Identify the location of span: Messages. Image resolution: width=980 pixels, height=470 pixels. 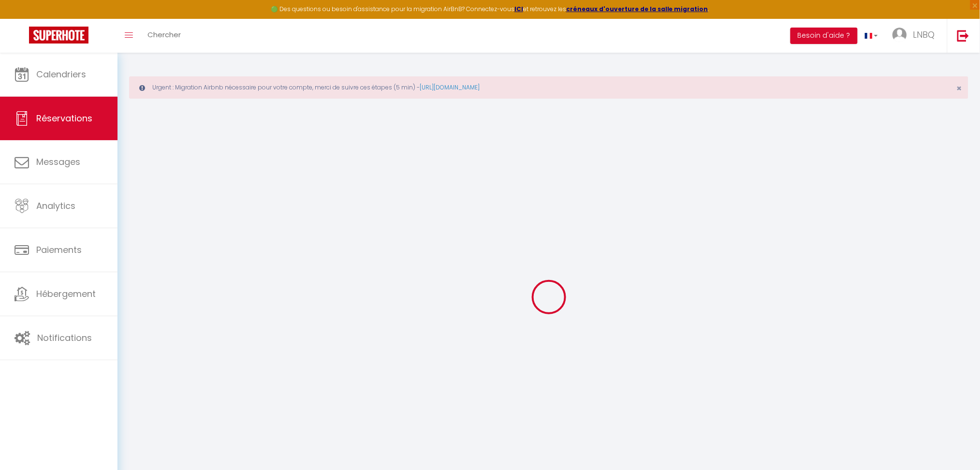
(58, 161).